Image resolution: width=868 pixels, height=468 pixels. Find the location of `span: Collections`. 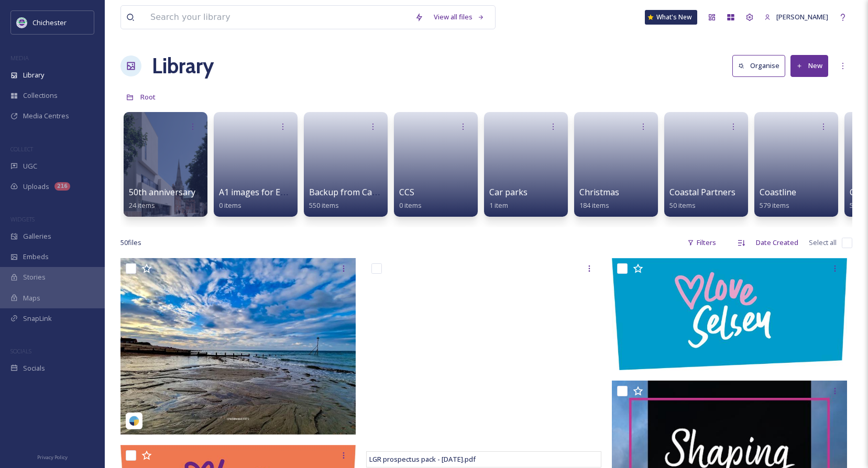

span: Collections is located at coordinates (41, 95).